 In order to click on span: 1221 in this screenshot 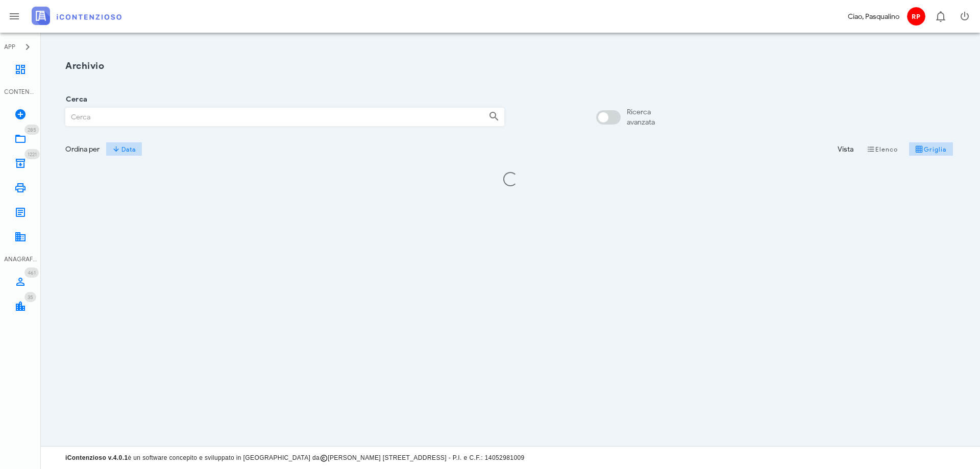, I will do `click(32, 154)`.